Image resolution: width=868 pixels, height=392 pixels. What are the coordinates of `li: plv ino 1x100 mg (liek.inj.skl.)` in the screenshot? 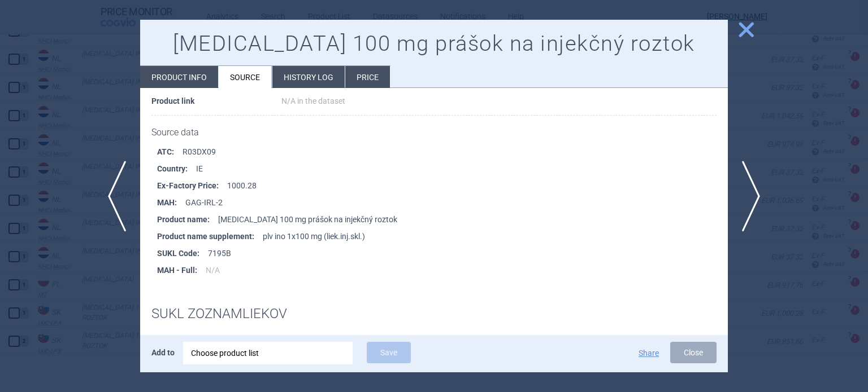 It's located at (442, 237).